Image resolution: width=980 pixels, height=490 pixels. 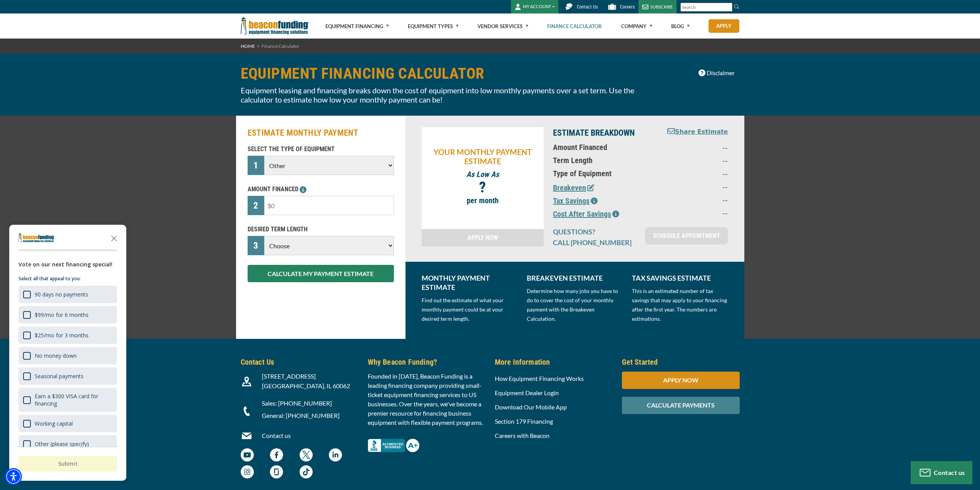 What do you see at coordinates (681, 405) in the screenshot?
I see `div: CALCULATE PAYMENTS` at bounding box center [681, 405].